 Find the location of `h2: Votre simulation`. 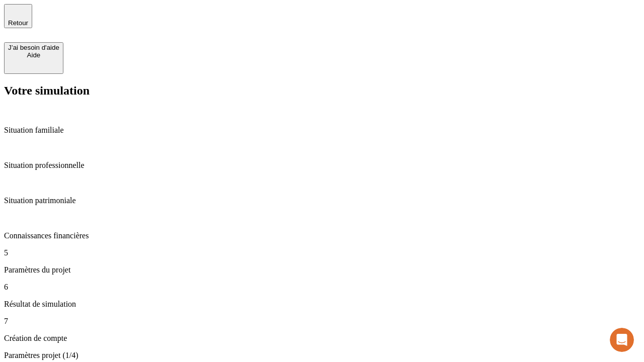

h2: Votre simulation is located at coordinates (322, 91).